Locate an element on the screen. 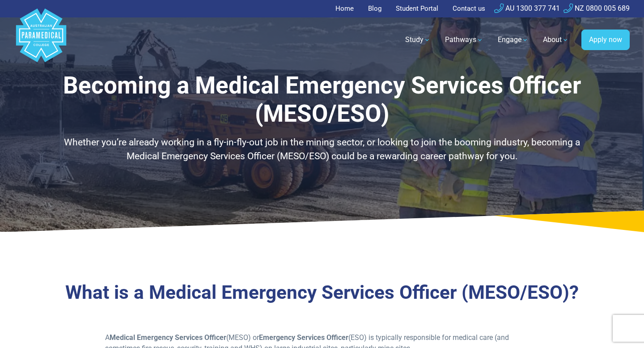 This screenshot has width=644, height=348. h1: Becoming a Medical Emergency Services Officer (MESO/ESO) is located at coordinates (322, 100).